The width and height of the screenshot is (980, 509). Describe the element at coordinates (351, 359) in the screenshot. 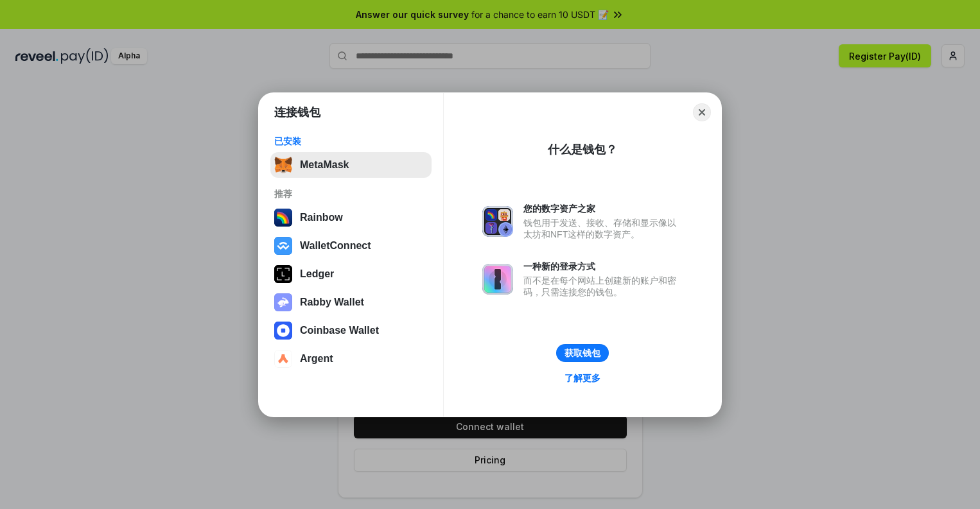

I see `button: Argent` at that location.